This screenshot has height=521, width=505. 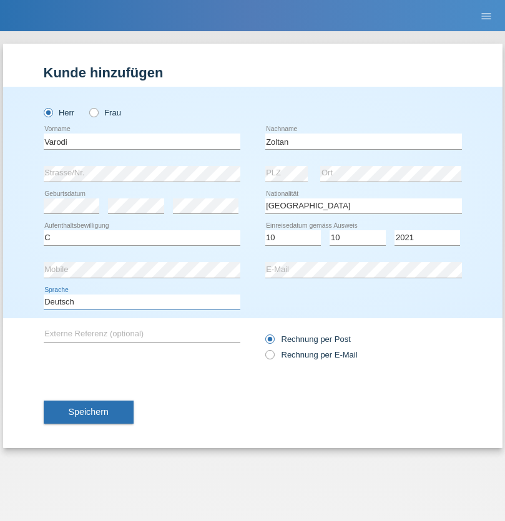 I want to click on label: Rechnung per E-Mail, so click(x=311, y=354).